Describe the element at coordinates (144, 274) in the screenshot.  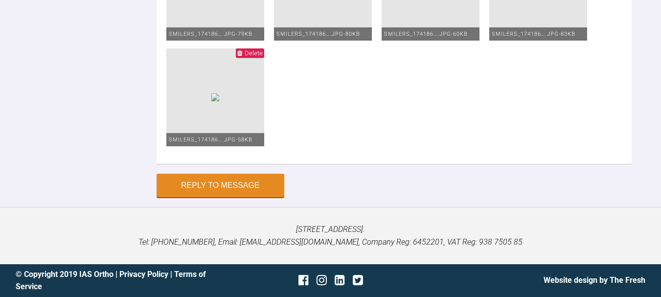
I see `a: Privacy Policy` at that location.